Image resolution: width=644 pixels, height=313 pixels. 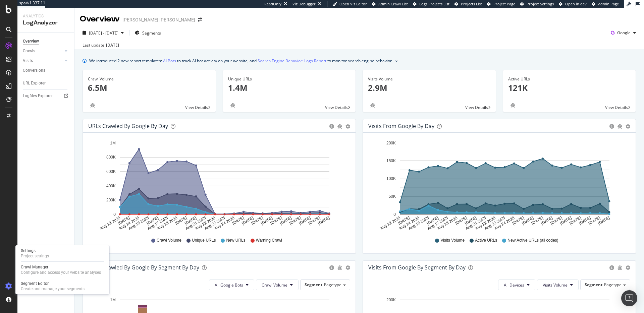 I want to click on div: Create and manage your segments, so click(x=52, y=289).